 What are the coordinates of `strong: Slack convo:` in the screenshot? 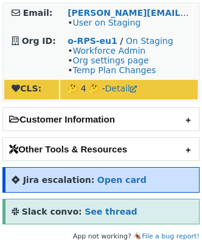 It's located at (52, 212).